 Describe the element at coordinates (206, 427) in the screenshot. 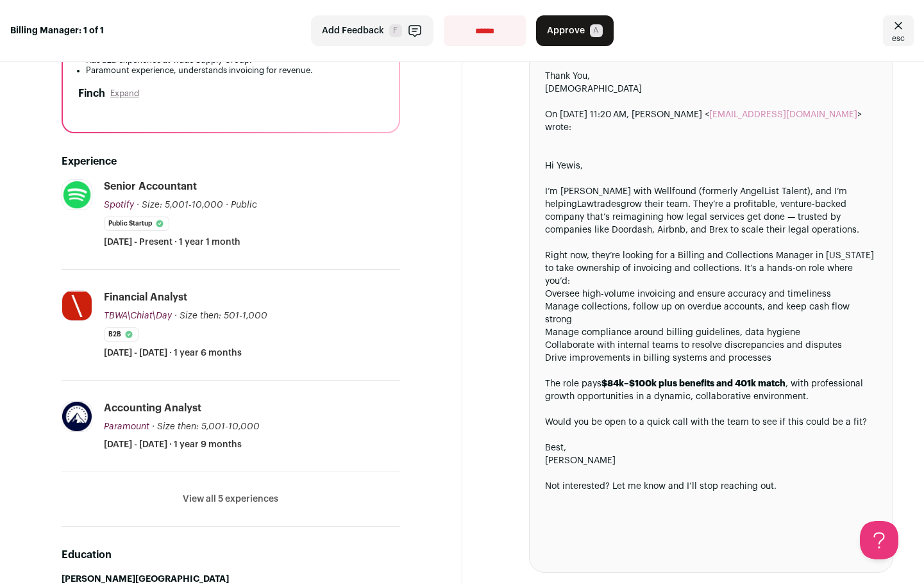

I see `span: · Size then: 5,001-10,000` at that location.